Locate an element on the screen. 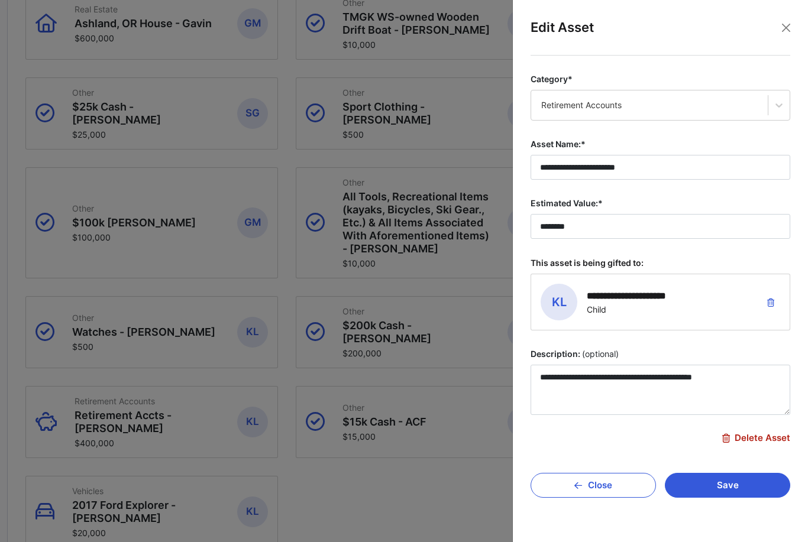 This screenshot has height=542, width=808. button: Save is located at coordinates (727, 485).